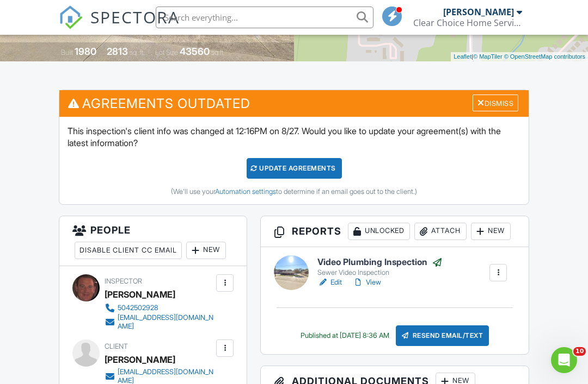  Describe the element at coordinates (194, 51) in the screenshot. I see `div: 43560` at that location.